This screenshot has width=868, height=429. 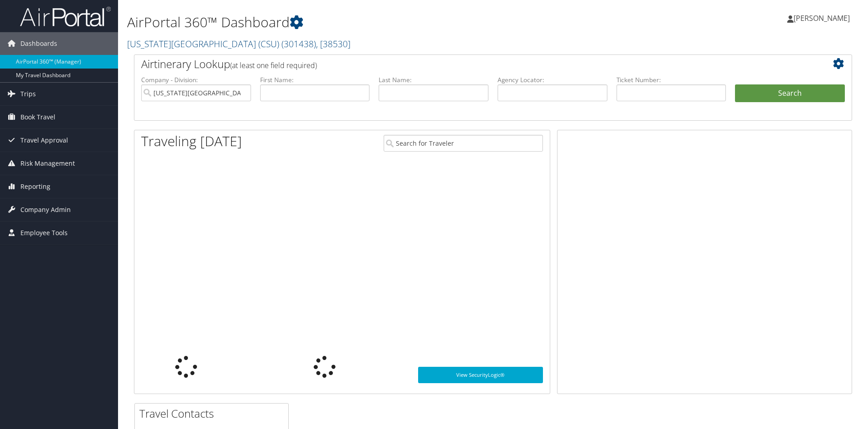 What do you see at coordinates (299, 44) in the screenshot?
I see `span: ( 301438 )` at bounding box center [299, 44].